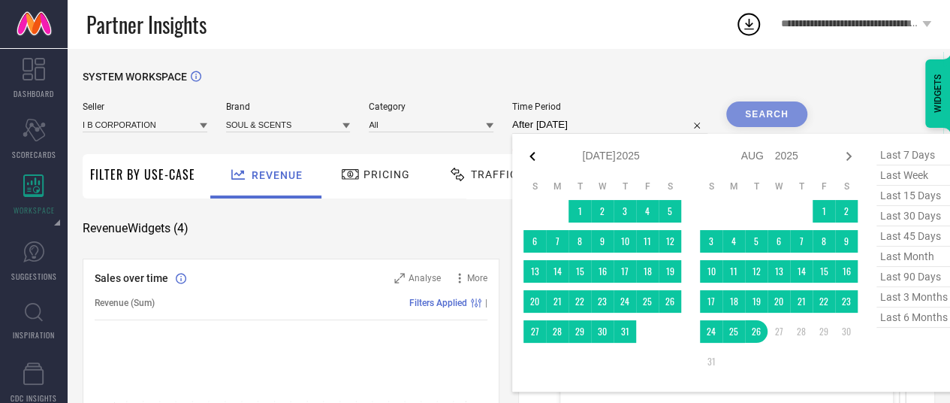  I want to click on td: Tue Aug 05 2025, so click(756, 241).